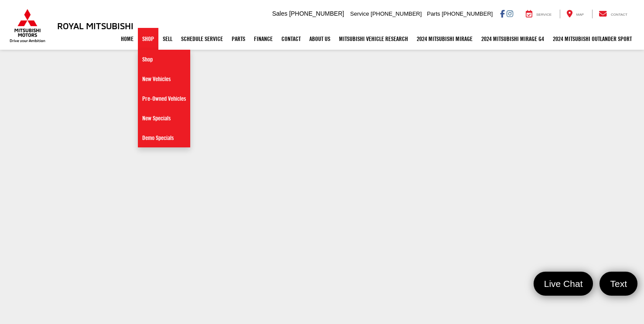 Image resolution: width=644 pixels, height=324 pixels. Describe the element at coordinates (563, 283) in the screenshot. I see `a: Live Chat` at that location.